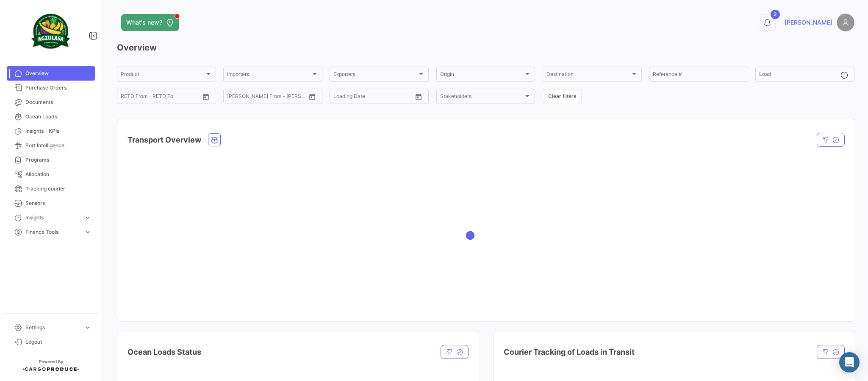  I want to click on span: Stakeholders, so click(482, 97).